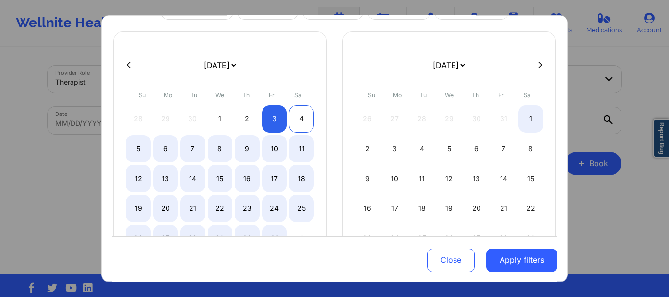 This screenshot has width=669, height=297. I want to click on div: Fri Nov 21 2025, so click(503, 208).